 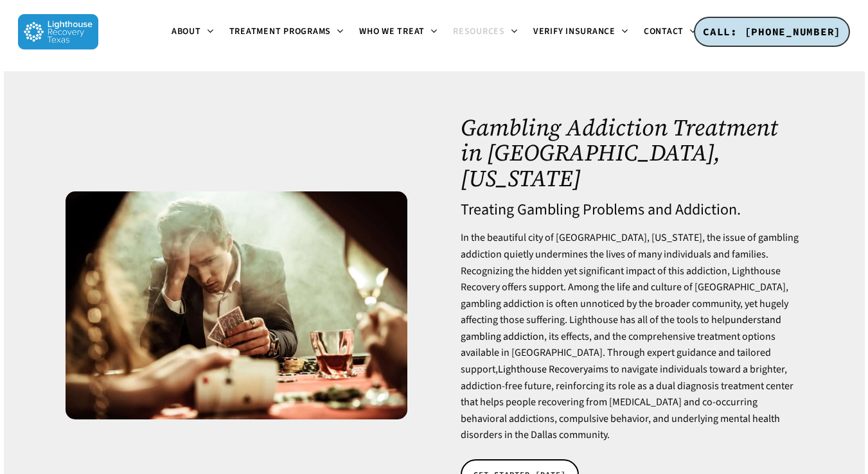 What do you see at coordinates (575, 31) in the screenshot?
I see `span: Verify Insurance` at bounding box center [575, 31].